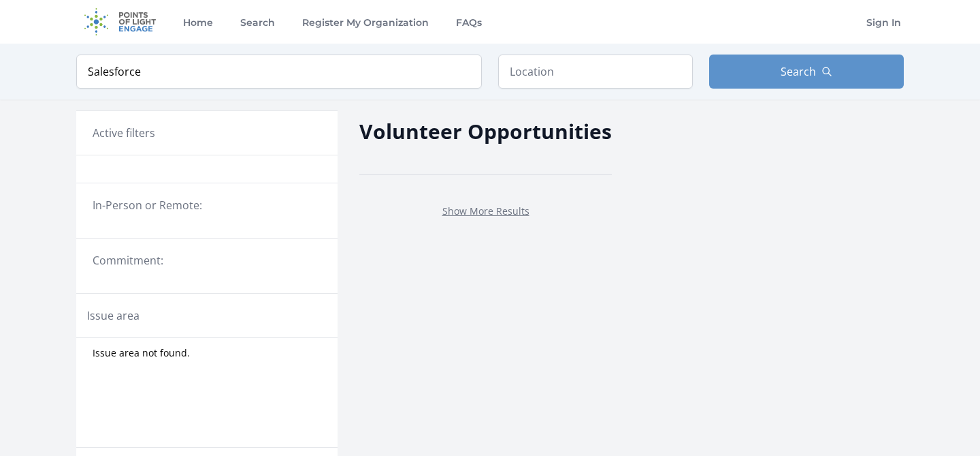 The width and height of the screenshot is (980, 456). What do you see at coordinates (279, 71) in the screenshot?
I see `input: Keyword` at bounding box center [279, 71].